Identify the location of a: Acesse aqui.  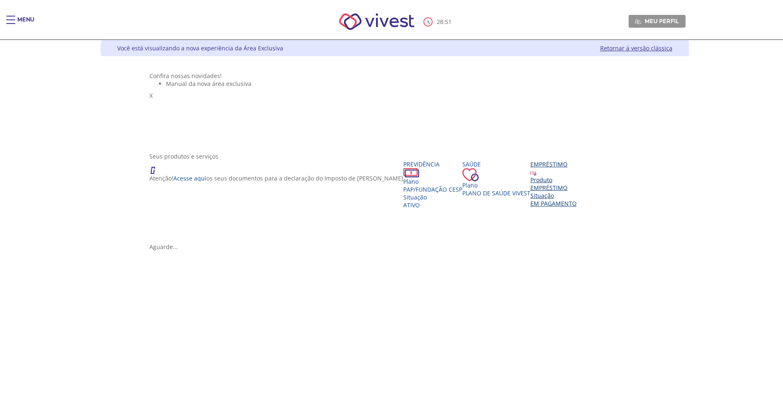
(190, 178).